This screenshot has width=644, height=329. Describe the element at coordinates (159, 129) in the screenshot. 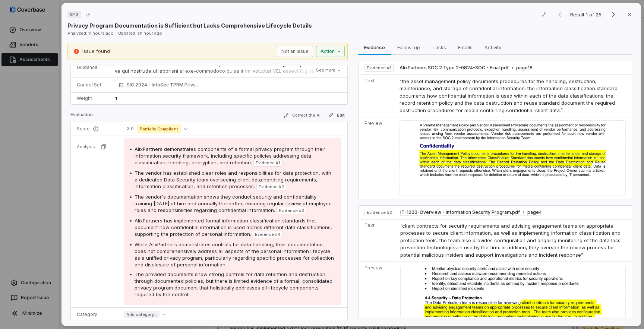

I see `span: Partially Compliant` at that location.